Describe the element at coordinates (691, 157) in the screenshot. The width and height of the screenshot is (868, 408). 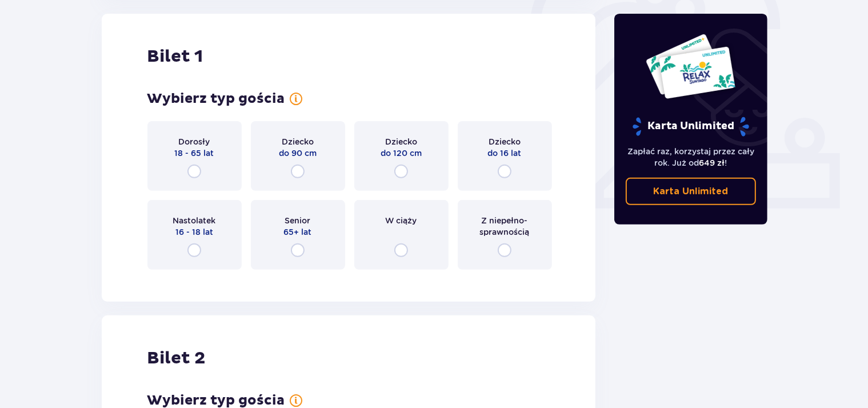
I see `p: Zapłać raz, korzystaj przez cały rok. Już od !` at that location.